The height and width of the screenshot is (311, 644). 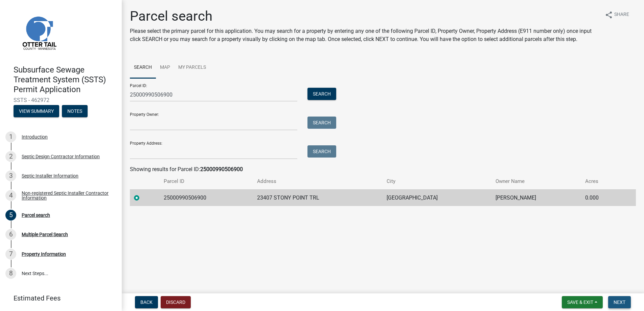 What do you see at coordinates (11, 254) in the screenshot?
I see `div: 7` at bounding box center [11, 254].